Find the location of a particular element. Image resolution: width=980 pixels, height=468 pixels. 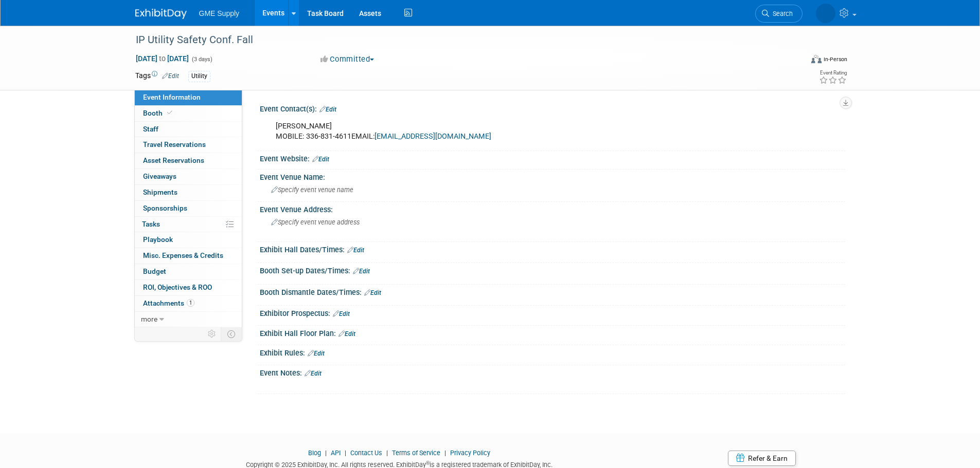

span: Asset Reservations is located at coordinates (174, 161).